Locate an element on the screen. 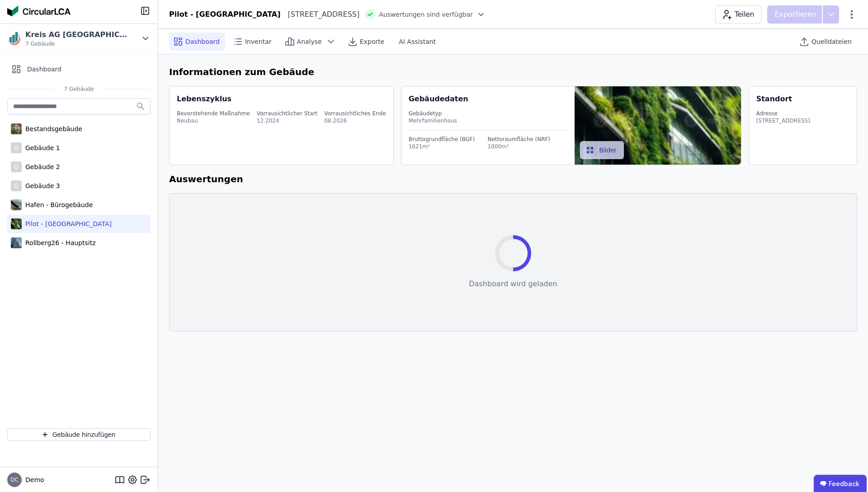 The height and width of the screenshot is (492, 868). div: Bestandsgebäude is located at coordinates (52, 129).